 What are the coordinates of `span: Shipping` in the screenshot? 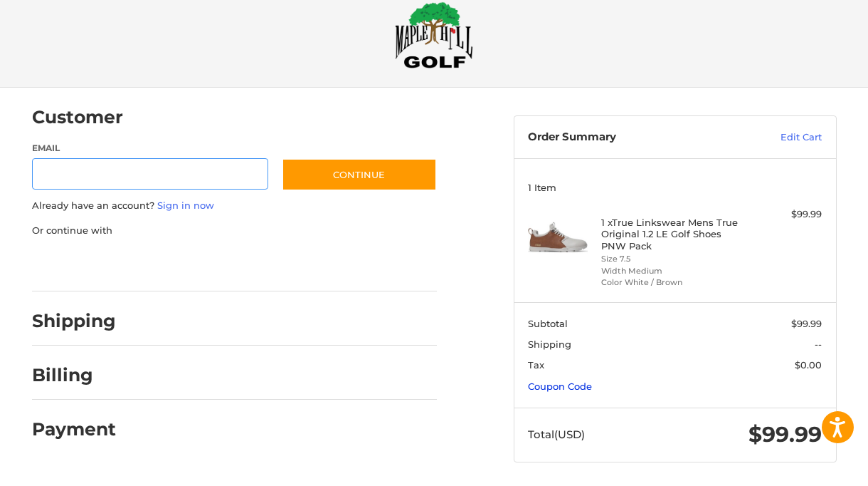 It's located at (549, 344).